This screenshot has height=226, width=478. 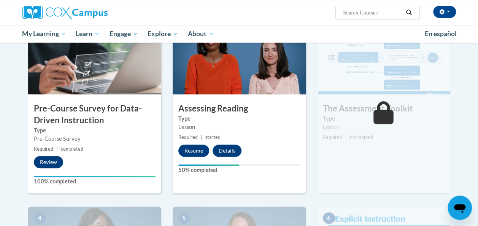 What do you see at coordinates (87, 34) in the screenshot?
I see `span: Learn` at bounding box center [87, 34].